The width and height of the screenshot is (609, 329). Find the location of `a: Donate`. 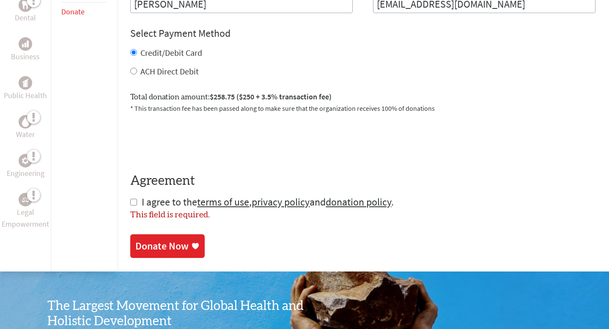

a: Donate is located at coordinates (73, 11).